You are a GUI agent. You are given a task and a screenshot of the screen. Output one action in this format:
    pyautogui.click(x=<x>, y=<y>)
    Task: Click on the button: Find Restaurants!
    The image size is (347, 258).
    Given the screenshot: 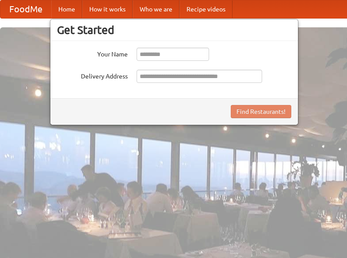 What is the action you would take?
    pyautogui.click(x=261, y=112)
    